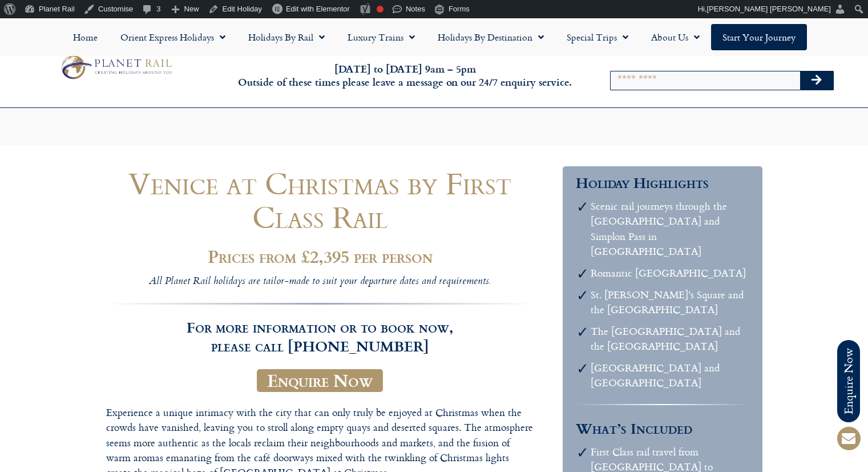  What do you see at coordinates (380, 9) in the screenshot?
I see `div: Focus keyphrase not set` at bounding box center [380, 9].